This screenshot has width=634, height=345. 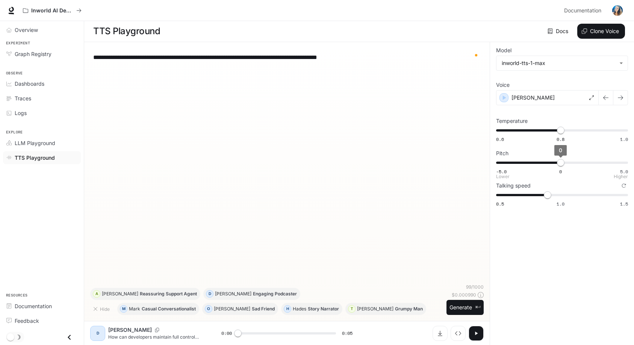 What do you see at coordinates (499, 204) in the screenshot?
I see `span: 0.5` at bounding box center [499, 204].